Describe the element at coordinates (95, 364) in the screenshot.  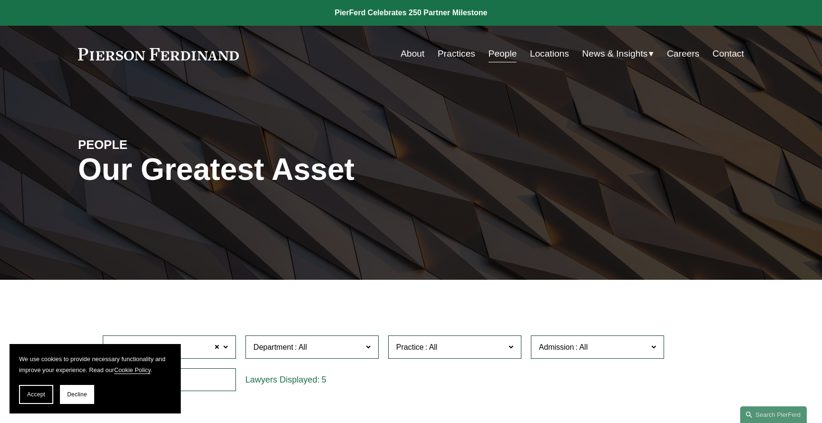
I see `p: We use cookies to provide necessary functionality and improve your experience. Read our .` at that location.